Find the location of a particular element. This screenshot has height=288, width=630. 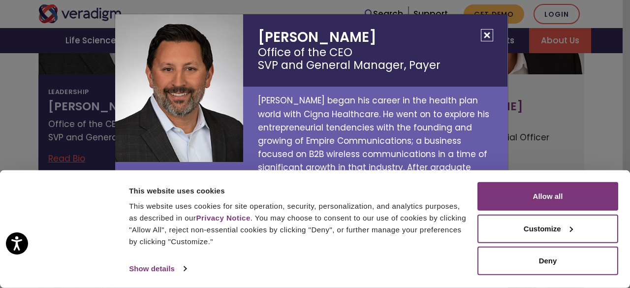

div: This website uses cookies for site operation, security, personalization, and analytics purposes, ... is located at coordinates (297, 224).